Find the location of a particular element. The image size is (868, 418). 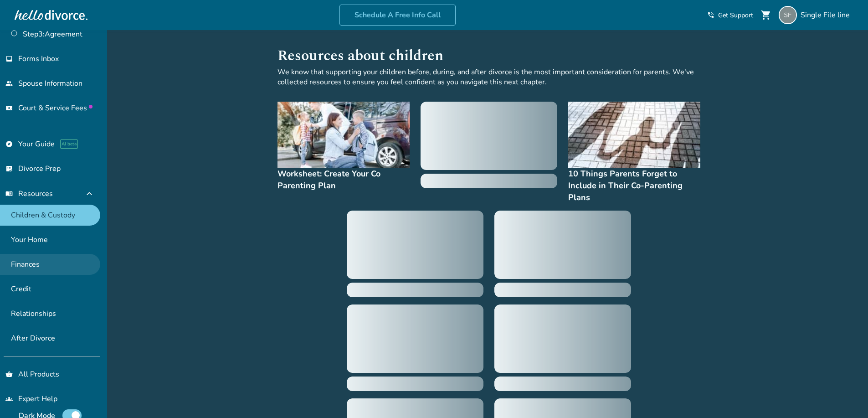

a: phone_in_talkGet Support is located at coordinates (730, 15).